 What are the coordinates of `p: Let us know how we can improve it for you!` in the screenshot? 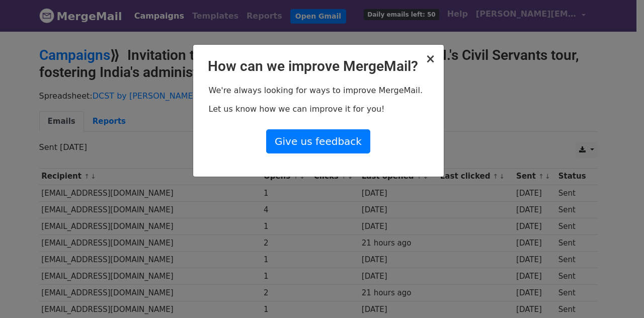 It's located at (319, 109).